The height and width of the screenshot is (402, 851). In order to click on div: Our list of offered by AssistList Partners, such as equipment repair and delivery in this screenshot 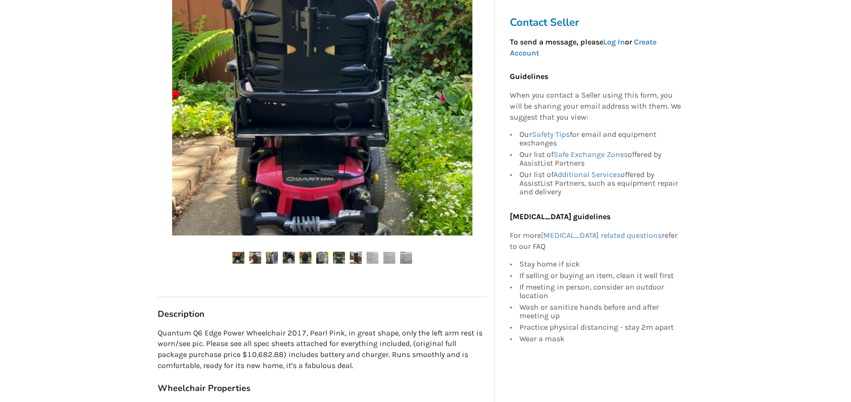, I will do `click(600, 183)`.